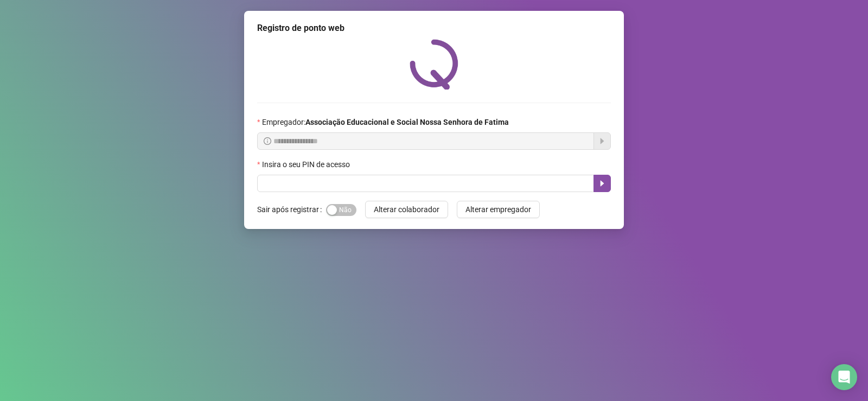 The width and height of the screenshot is (868, 401). What do you see at coordinates (385, 122) in the screenshot?
I see `span: Empregador :` at bounding box center [385, 122].